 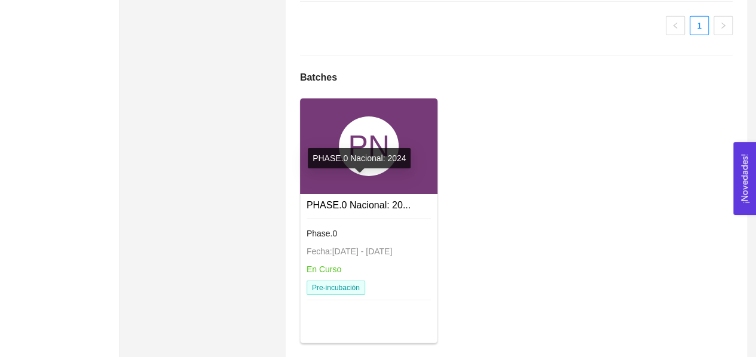 I want to click on button: right, so click(x=723, y=26).